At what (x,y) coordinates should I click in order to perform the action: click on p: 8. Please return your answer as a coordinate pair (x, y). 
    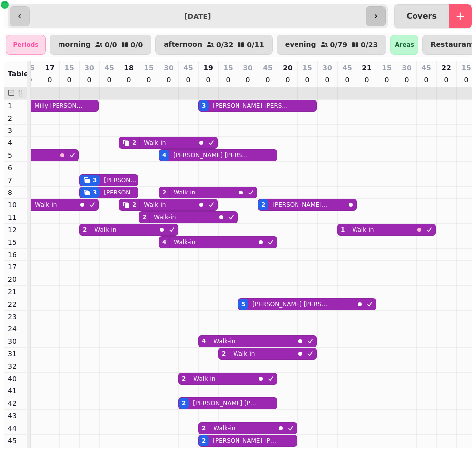
    Looking at the image, I should click on (15, 193).